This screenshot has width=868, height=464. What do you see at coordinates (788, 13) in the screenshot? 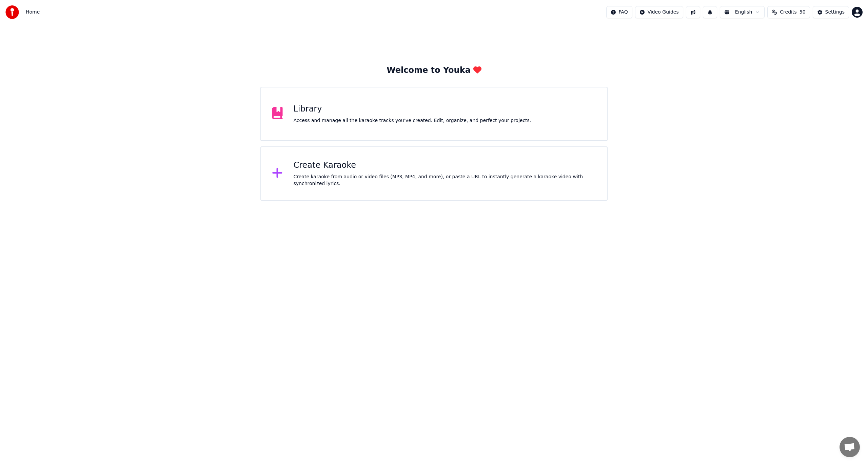
I see `button: Credits50` at bounding box center [788, 13].